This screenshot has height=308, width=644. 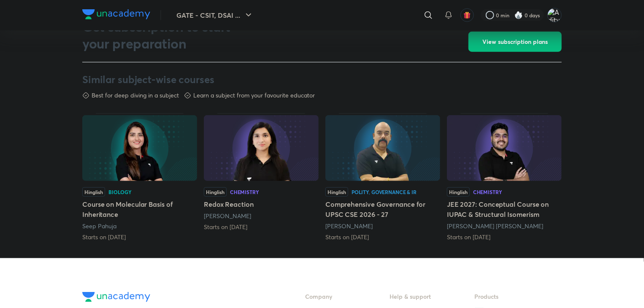 I want to click on span: View subscription plans, so click(x=515, y=42).